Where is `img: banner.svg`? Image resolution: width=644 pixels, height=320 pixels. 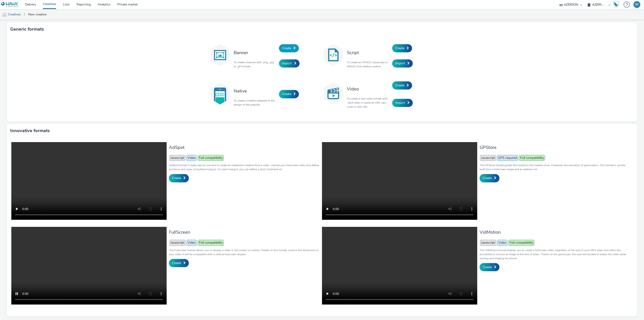
img: banner.svg is located at coordinates (220, 55).